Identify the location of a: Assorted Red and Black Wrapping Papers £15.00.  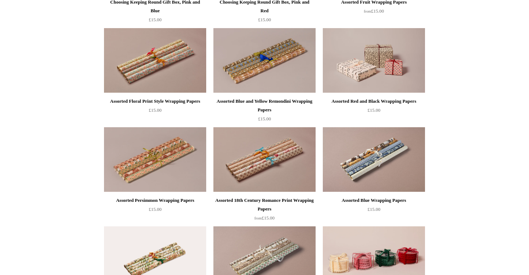
(374, 112).